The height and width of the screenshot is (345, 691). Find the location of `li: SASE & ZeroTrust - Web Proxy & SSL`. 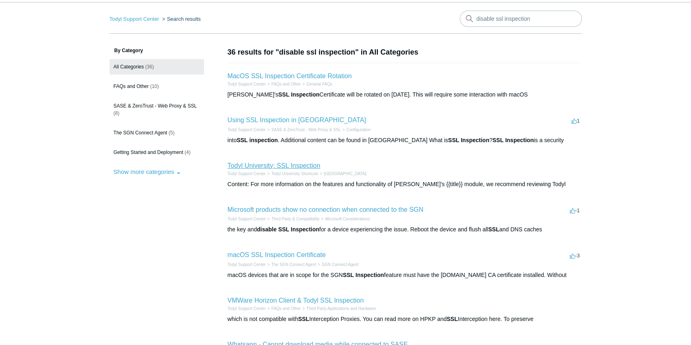

li: SASE & ZeroTrust - Web Proxy & SSL is located at coordinates (303, 129).